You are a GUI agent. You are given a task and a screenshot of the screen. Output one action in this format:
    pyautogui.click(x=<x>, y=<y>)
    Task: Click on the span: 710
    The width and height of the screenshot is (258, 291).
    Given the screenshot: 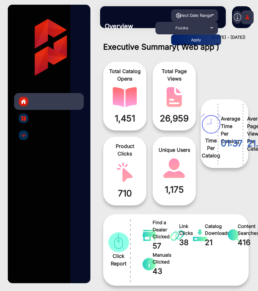 What is the action you would take?
    pyautogui.click(x=125, y=193)
    